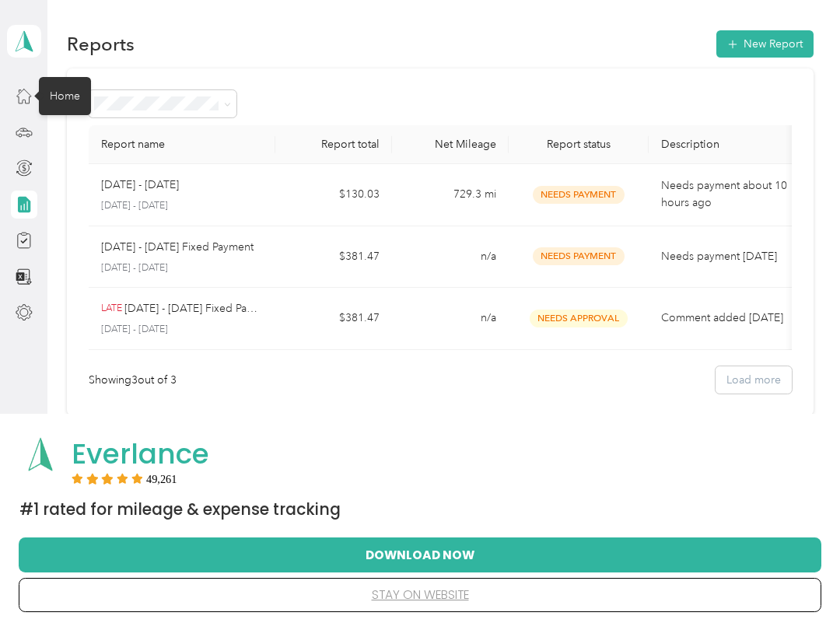 The image size is (840, 630). I want to click on span: User reviews count, so click(162, 480).